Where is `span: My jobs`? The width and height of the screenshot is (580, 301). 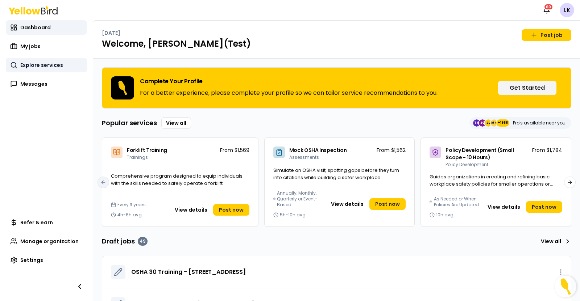
span: My jobs is located at coordinates (30, 46).